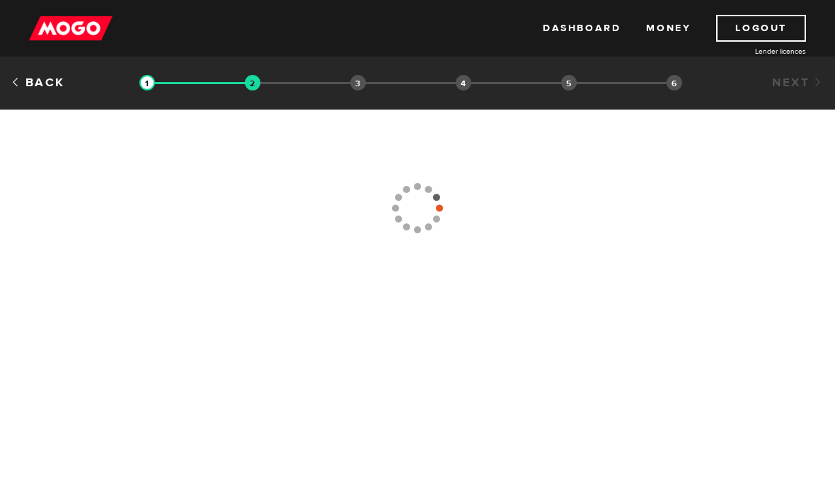  What do you see at coordinates (668, 28) in the screenshot?
I see `a: Money` at bounding box center [668, 28].